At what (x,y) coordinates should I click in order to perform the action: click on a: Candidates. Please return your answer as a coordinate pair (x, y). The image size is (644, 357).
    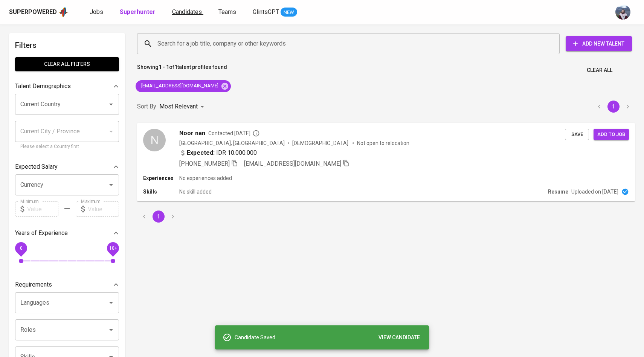
    Looking at the image, I should click on (187, 12).